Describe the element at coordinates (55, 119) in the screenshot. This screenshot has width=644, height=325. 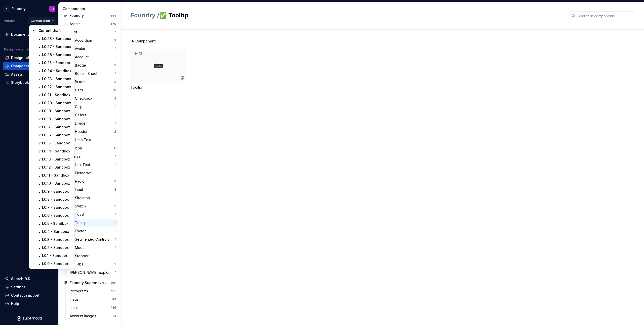
I see `div: v 1.0.18 - Sandbox` at that location.